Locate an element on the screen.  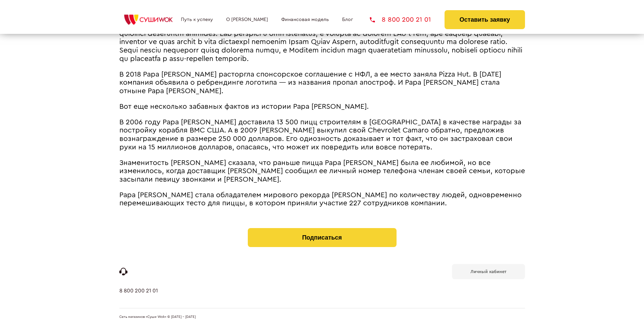
button: Подписаться is located at coordinates (322, 237).